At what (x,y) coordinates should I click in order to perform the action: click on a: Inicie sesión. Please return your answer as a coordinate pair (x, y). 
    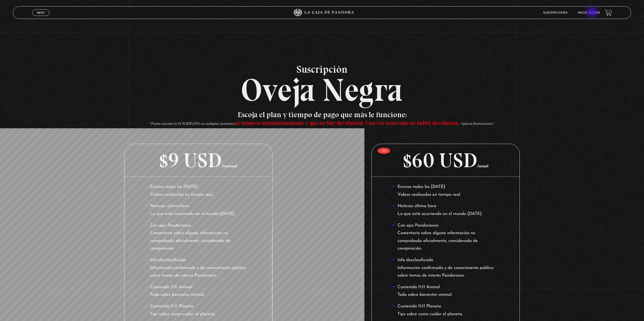
    Looking at the image, I should click on (589, 13).